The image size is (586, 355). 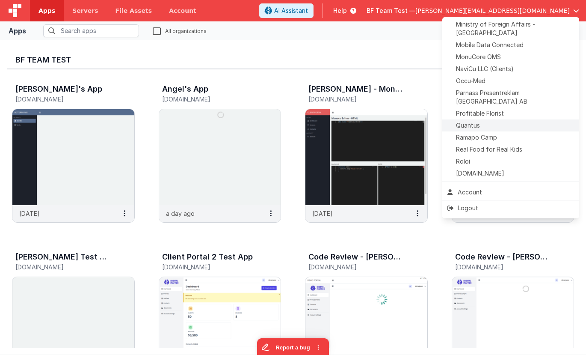 What do you see at coordinates (480, 113) in the screenshot?
I see `span: Profitable Florist` at bounding box center [480, 113].